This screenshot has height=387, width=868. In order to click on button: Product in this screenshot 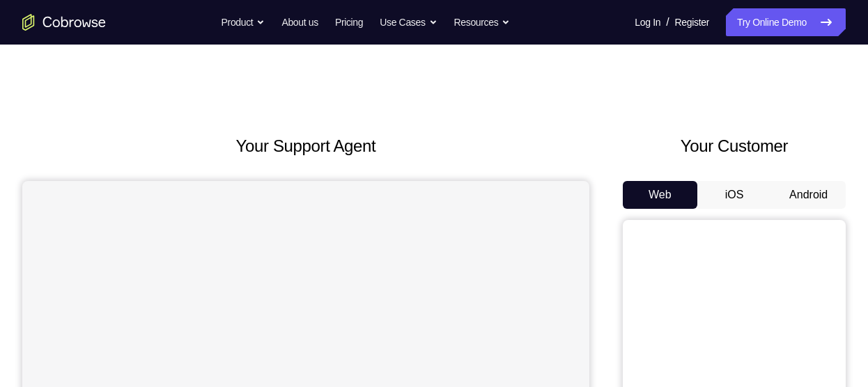, I will do `click(243, 22)`.